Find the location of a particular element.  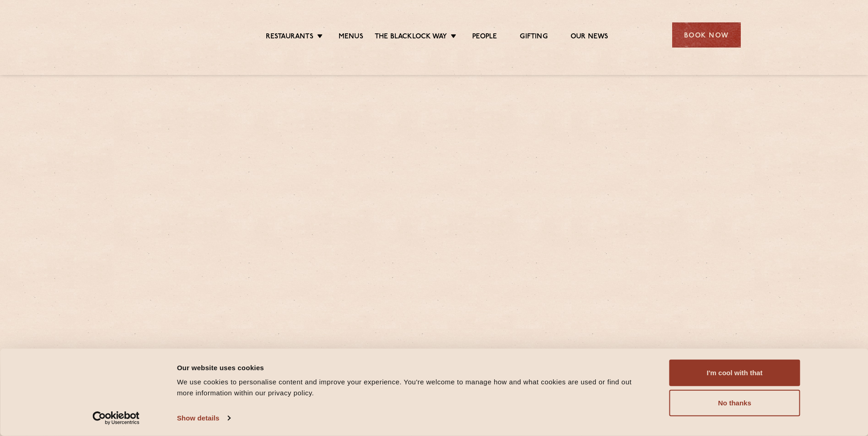

a: Our News is located at coordinates (589, 37).